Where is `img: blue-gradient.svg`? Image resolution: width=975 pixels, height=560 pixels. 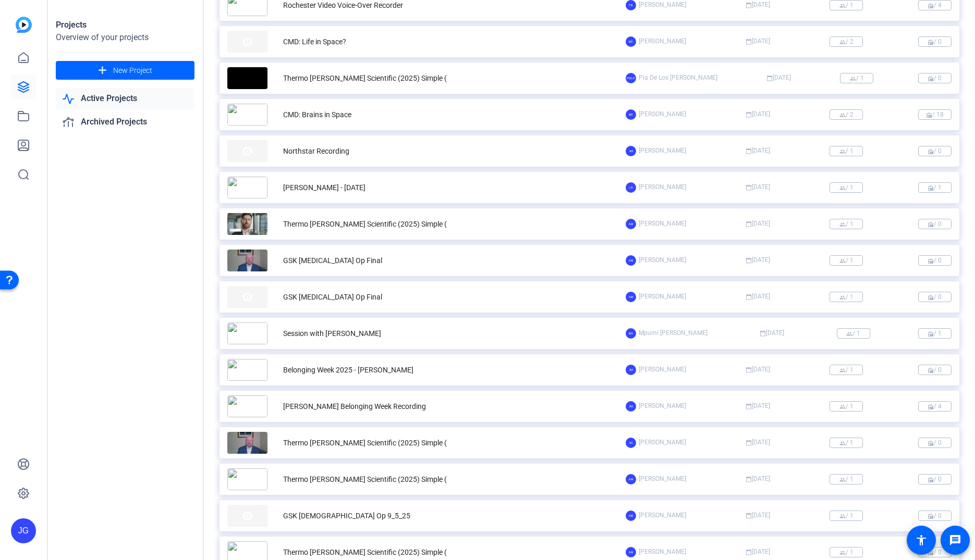
img: blue-gradient.svg is located at coordinates (23, 25).